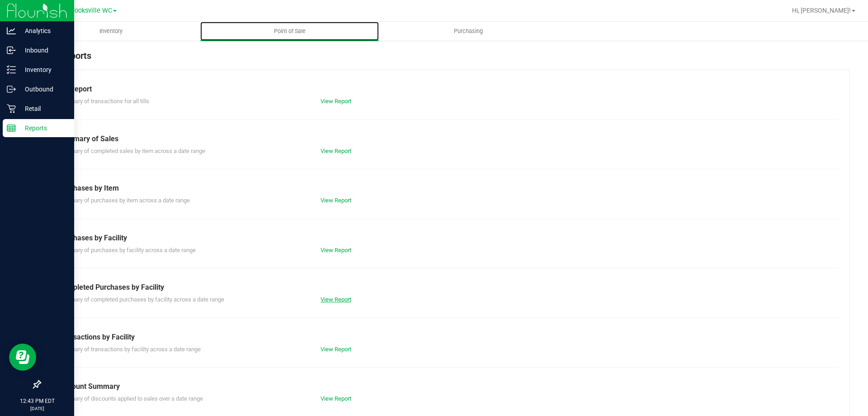  Describe the element at coordinates (124, 200) in the screenshot. I see `span: Summary of purchases by item across a date range` at that location.